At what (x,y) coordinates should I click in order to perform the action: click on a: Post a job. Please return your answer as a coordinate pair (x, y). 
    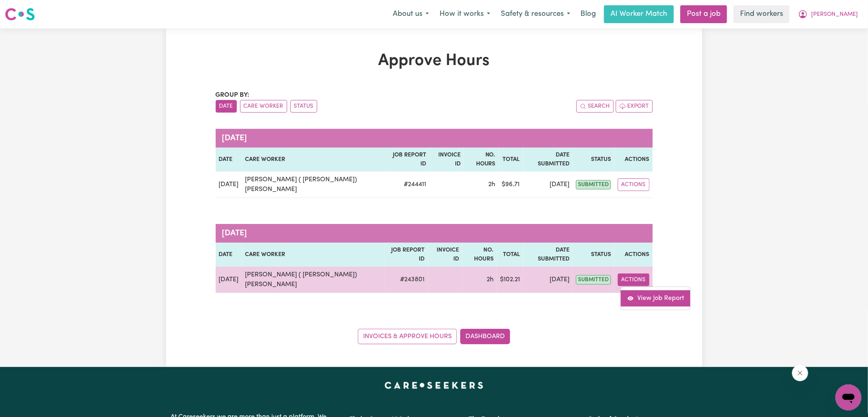
    Looking at the image, I should click on (703, 14).